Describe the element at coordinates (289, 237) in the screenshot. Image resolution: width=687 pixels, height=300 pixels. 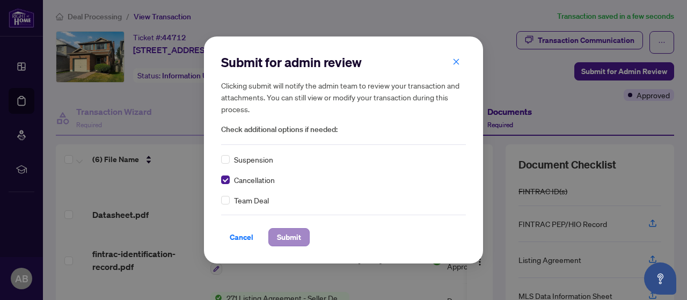
I see `span: Submit` at that location.